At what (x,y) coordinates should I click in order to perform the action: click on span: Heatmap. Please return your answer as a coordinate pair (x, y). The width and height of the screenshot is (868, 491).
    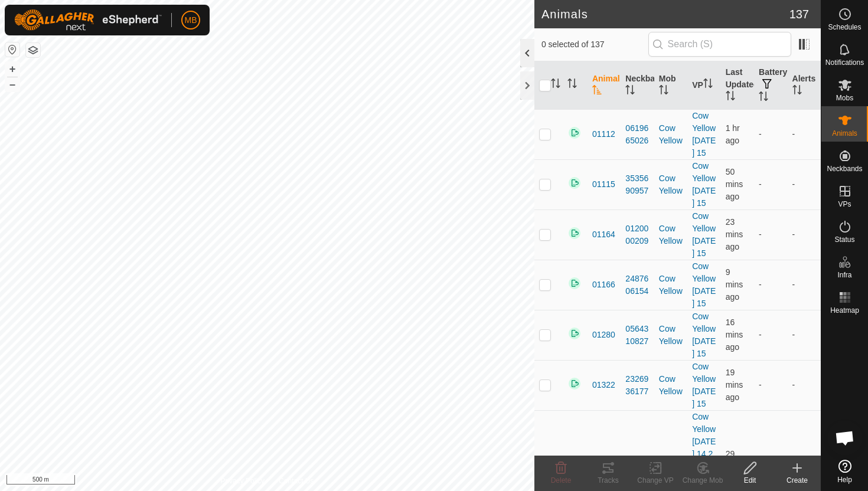
    Looking at the image, I should click on (844, 310).